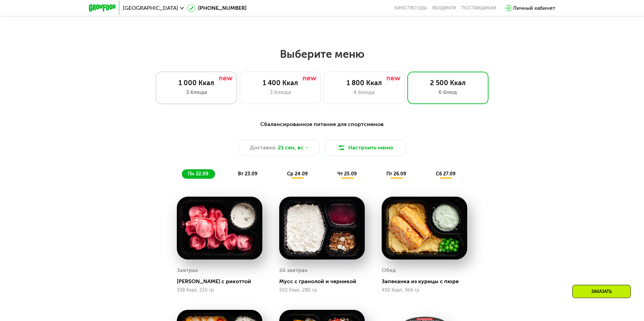 This screenshot has height=321, width=644. I want to click on div: 492 Ккал, 364 гр, so click(424, 290).